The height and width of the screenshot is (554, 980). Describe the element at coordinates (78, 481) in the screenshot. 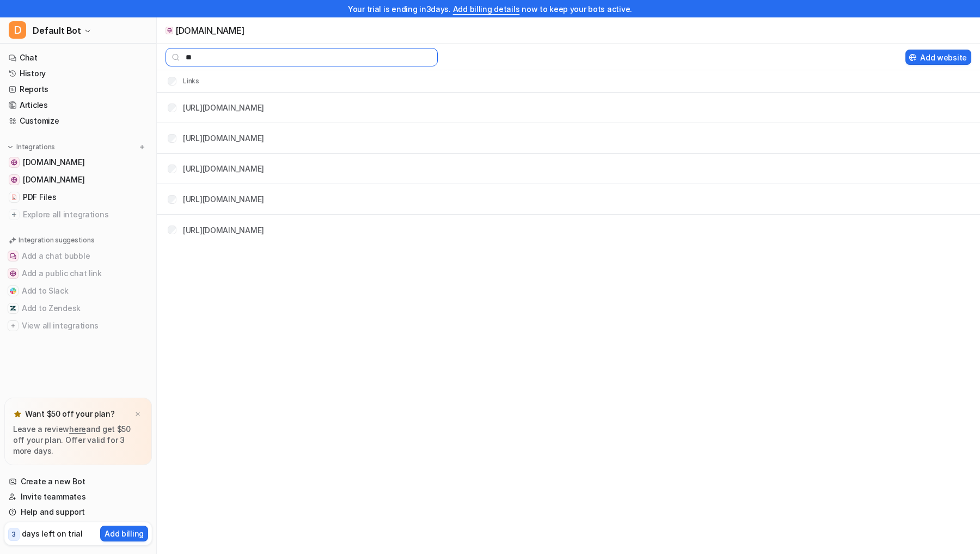

I see `a: Create a new Bot` at that location.